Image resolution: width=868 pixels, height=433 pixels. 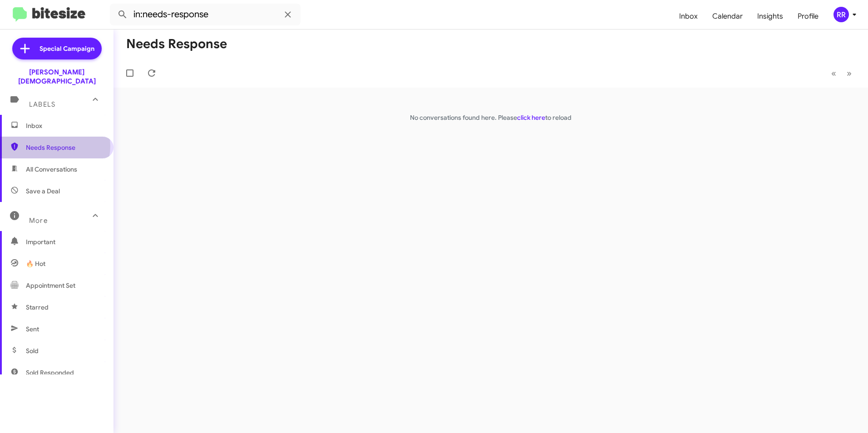 What do you see at coordinates (849, 73) in the screenshot?
I see `button: Next` at bounding box center [849, 73].